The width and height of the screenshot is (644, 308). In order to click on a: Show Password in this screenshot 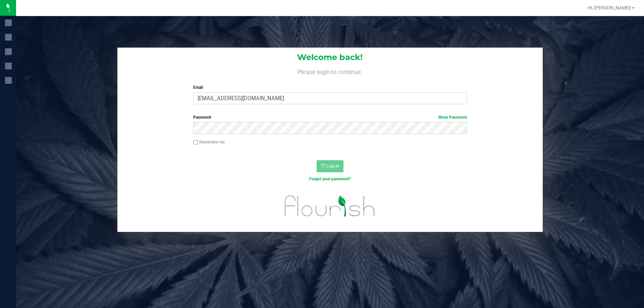, I will do `click(453, 117)`.